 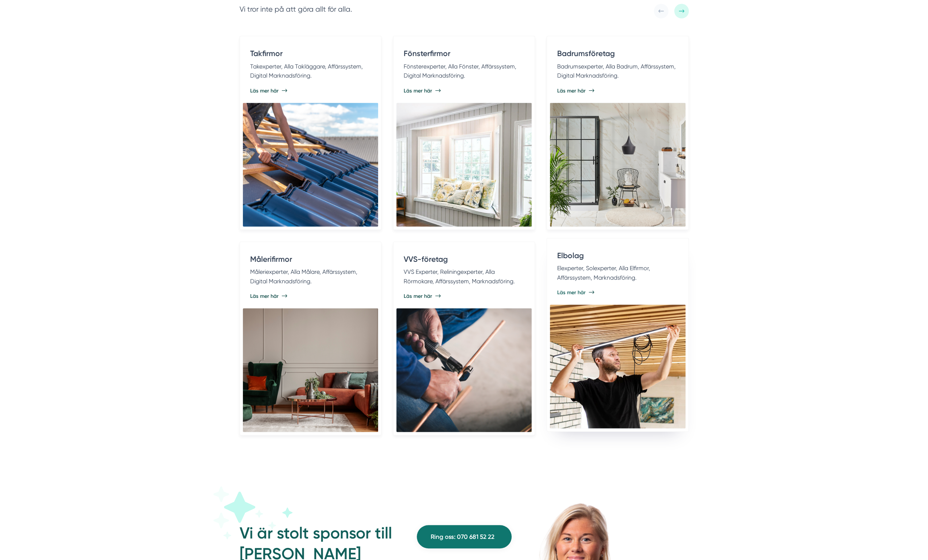 I want to click on a: Elbolag Elexperter, Solexperter, Alla Elfirmor, Affärssystem, Marknadsföring. Läs mer här Digital..., so click(x=617, y=335).